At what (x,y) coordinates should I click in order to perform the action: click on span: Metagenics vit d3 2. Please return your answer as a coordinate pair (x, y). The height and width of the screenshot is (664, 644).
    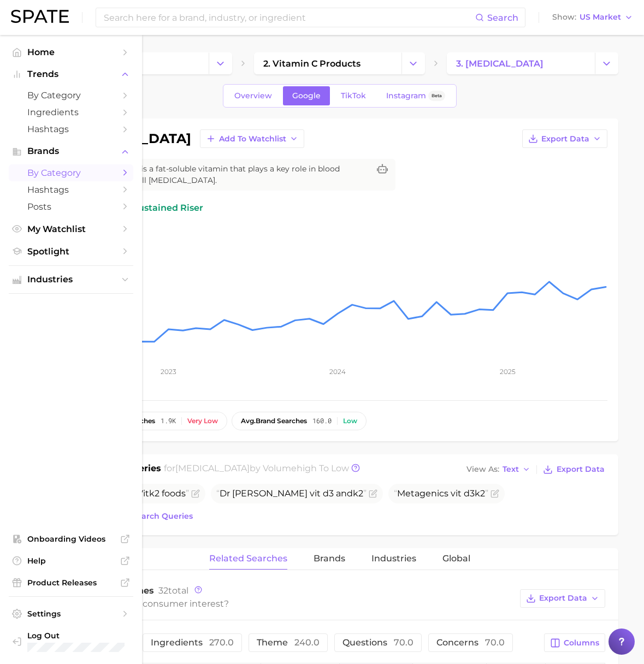
    Looking at the image, I should click on (441, 493).